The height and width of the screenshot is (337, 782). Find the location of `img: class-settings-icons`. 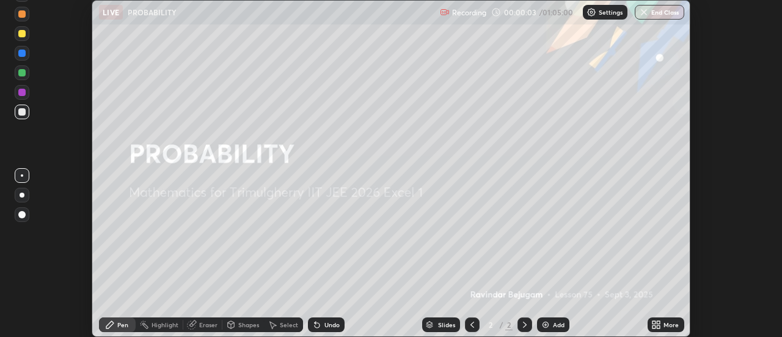

img: class-settings-icons is located at coordinates (591, 12).